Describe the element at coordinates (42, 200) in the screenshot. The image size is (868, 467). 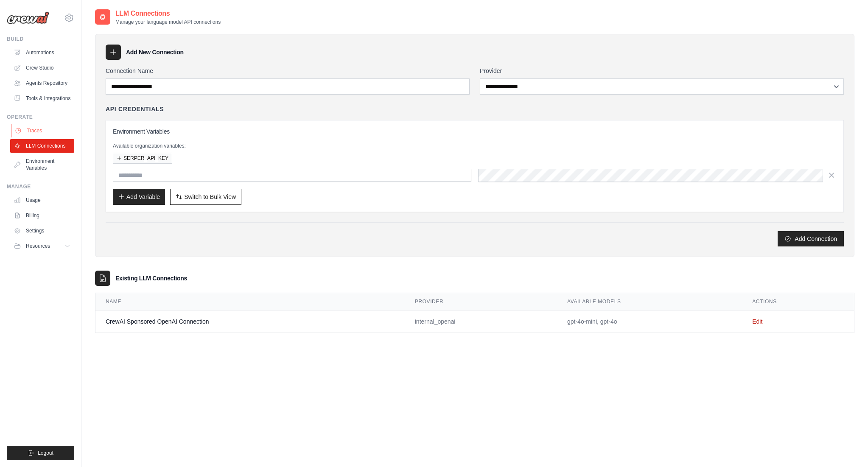
I see `a: Usage` at that location.